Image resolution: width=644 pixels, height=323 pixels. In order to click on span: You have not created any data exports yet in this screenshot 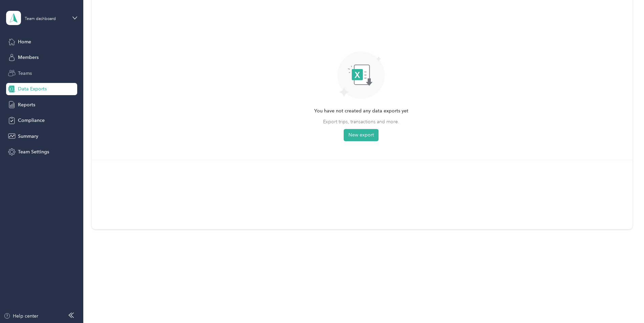, I will do `click(361, 111)`.